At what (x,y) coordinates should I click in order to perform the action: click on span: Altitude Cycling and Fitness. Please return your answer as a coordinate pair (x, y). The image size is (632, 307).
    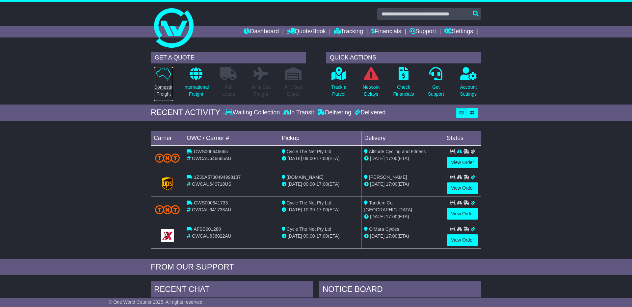
    Looking at the image, I should click on (397, 152).